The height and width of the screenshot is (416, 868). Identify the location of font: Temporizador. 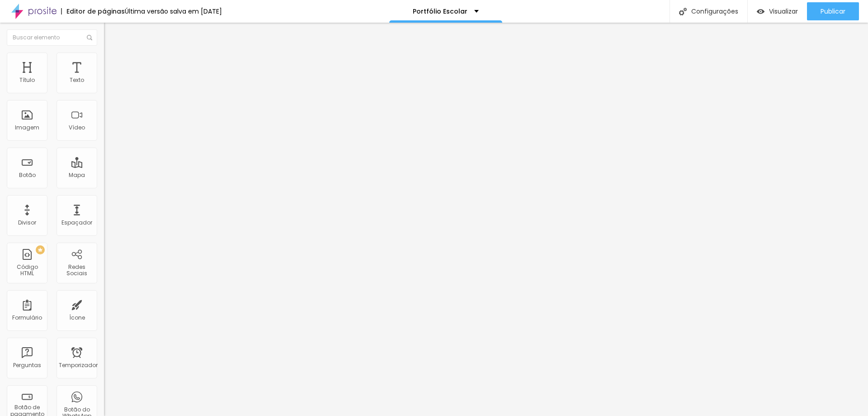
(78, 364).